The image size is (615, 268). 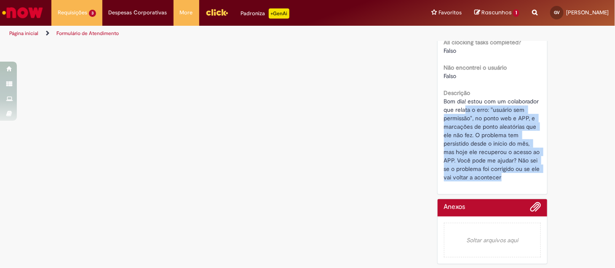 What do you see at coordinates (557, 12) in the screenshot?
I see `span: GV` at bounding box center [557, 12].